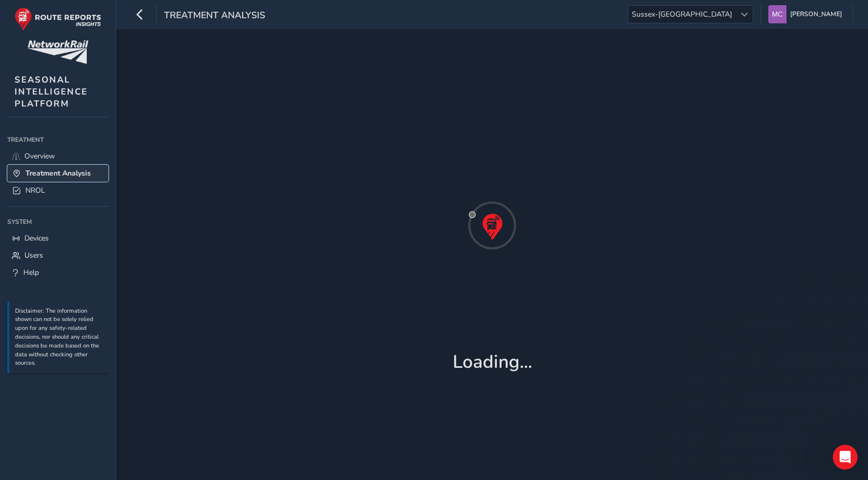 The height and width of the screenshot is (480, 868). What do you see at coordinates (35, 190) in the screenshot?
I see `span: NROL` at bounding box center [35, 190].